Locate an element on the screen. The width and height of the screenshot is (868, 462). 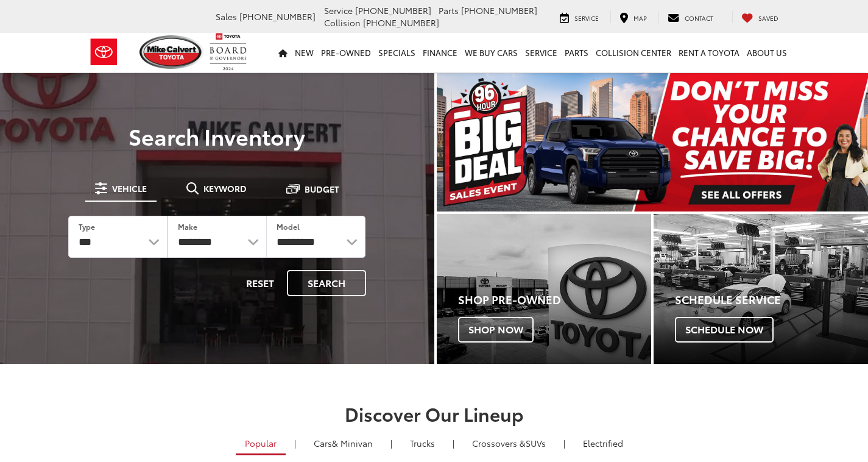
a: Parts is located at coordinates (576, 52).